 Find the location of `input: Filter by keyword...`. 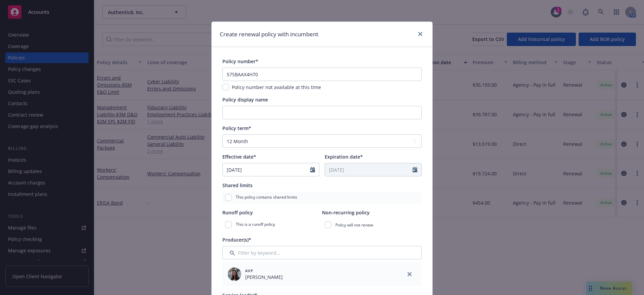

input: Filter by keyword... is located at coordinates (322, 253).